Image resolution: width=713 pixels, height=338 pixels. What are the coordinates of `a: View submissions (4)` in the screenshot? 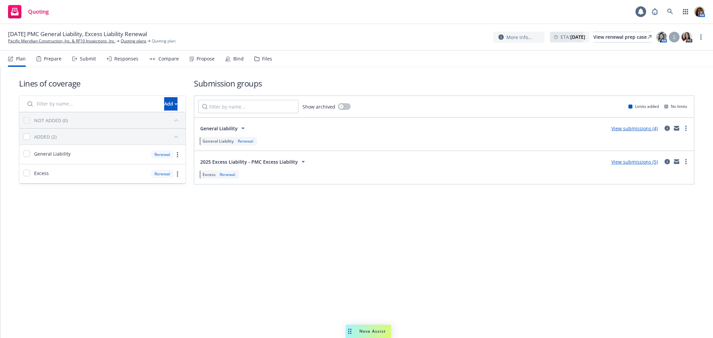 It's located at (635, 128).